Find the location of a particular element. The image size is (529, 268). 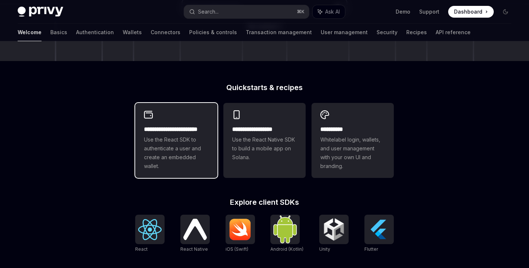

img: dark logo is located at coordinates (40, 12).